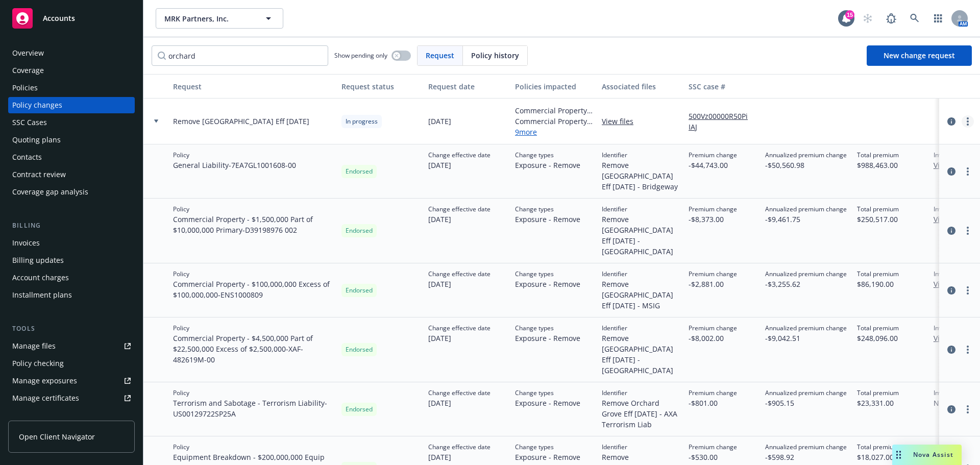 This screenshot has width=980, height=465. Describe the element at coordinates (712, 283) in the screenshot. I see `span: -$2,881.00` at that location.